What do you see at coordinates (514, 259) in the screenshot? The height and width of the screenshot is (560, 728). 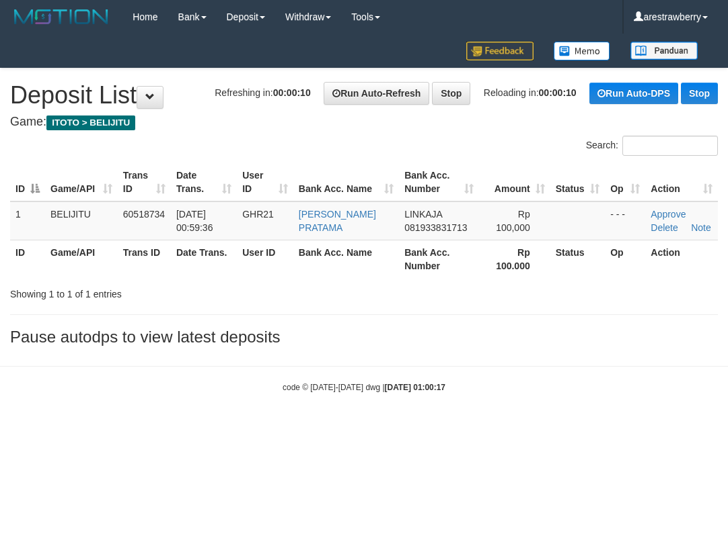 I see `th: Rp 100.000` at bounding box center [514, 259].